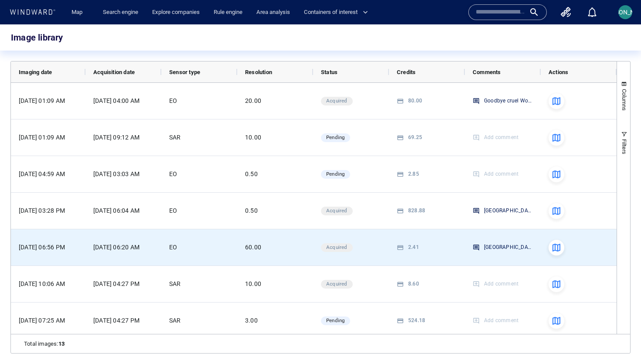 The image size is (641, 364). I want to click on span: Total images, so click(40, 344).